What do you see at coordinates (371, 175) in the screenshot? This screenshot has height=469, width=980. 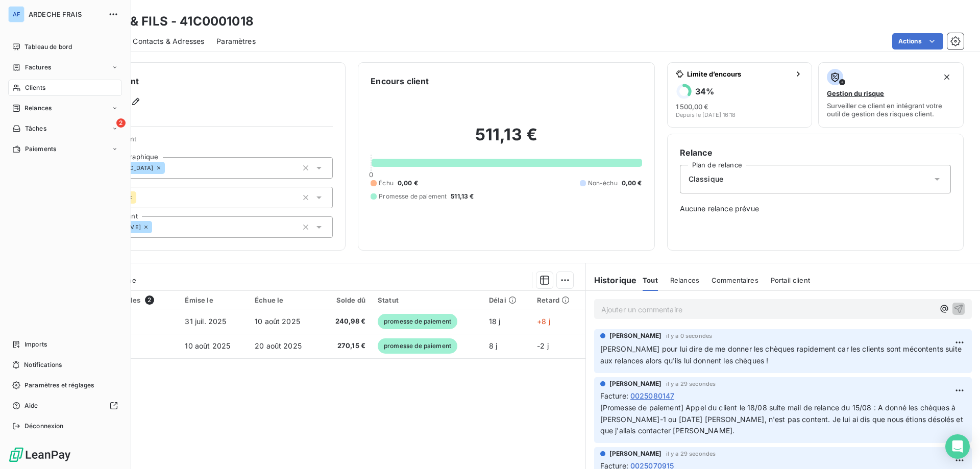 I see `span: 0` at bounding box center [371, 175].